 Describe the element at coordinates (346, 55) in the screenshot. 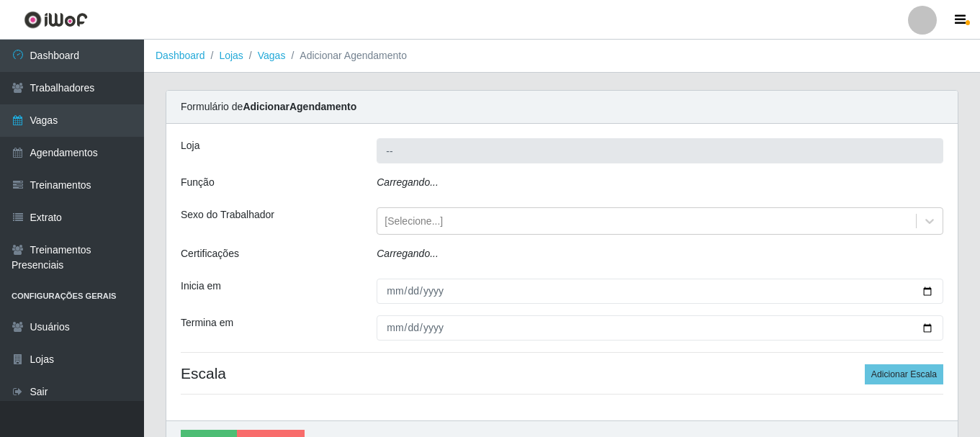

I see `li: Adicionar Agendamento` at that location.